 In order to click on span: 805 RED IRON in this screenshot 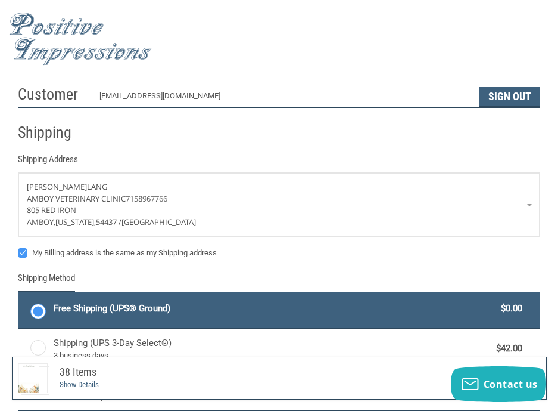, I will do `click(51, 210)`.